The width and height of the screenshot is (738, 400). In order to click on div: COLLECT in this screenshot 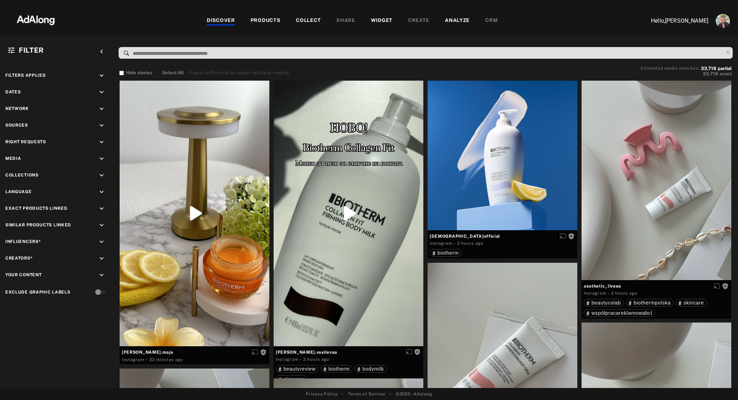, I will do `click(308, 21)`.